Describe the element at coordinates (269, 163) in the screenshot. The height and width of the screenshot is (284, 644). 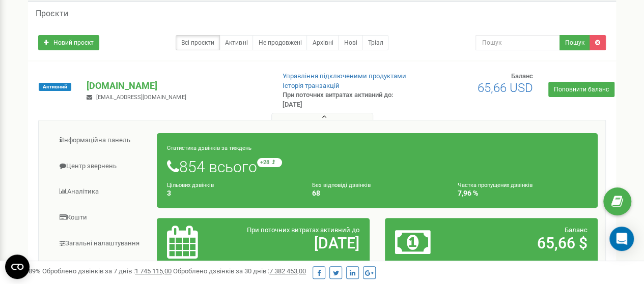
I see `small: +28` at that location.